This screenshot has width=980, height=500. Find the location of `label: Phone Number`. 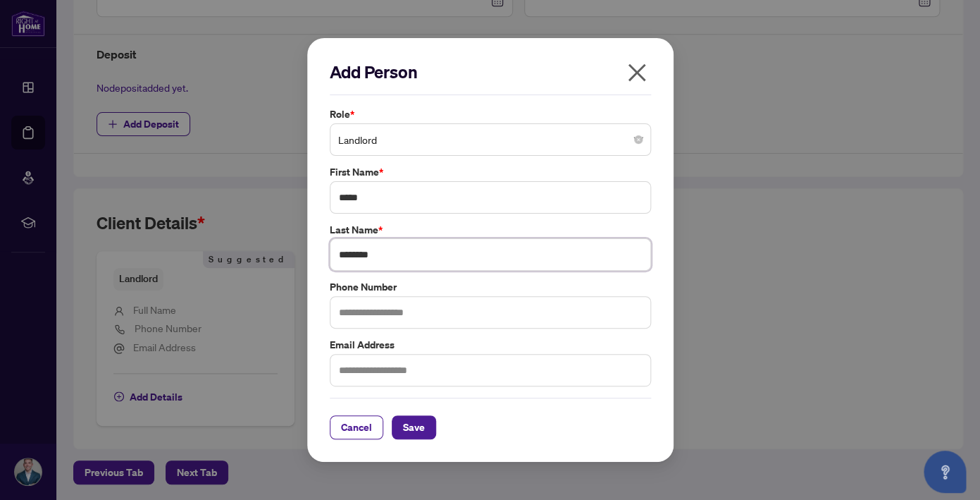

label: Phone Number is located at coordinates (490, 287).